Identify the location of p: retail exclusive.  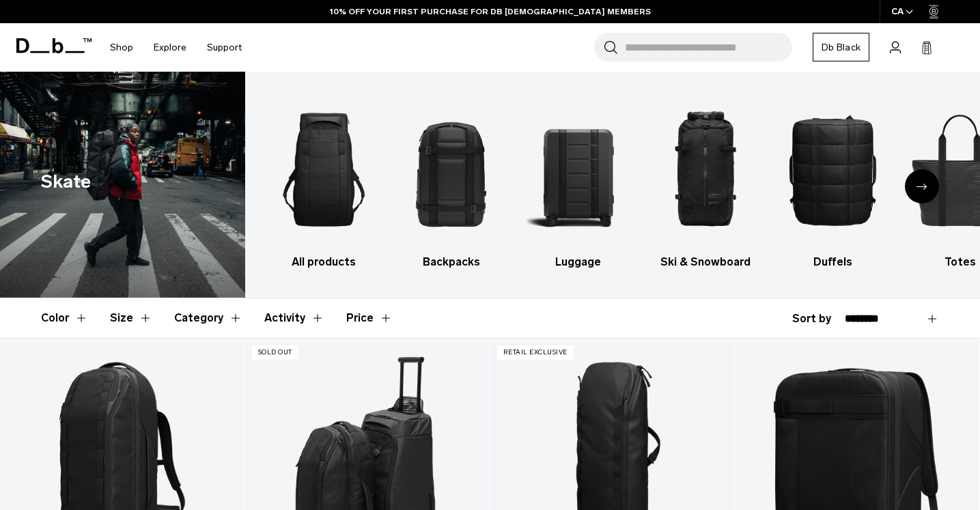
(535, 352).